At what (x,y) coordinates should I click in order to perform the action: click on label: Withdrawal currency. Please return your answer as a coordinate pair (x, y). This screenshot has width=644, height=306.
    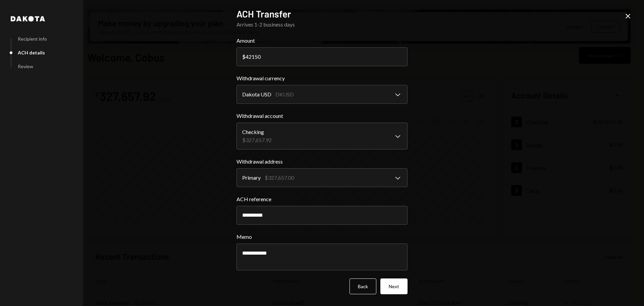
    Looking at the image, I should click on (322, 78).